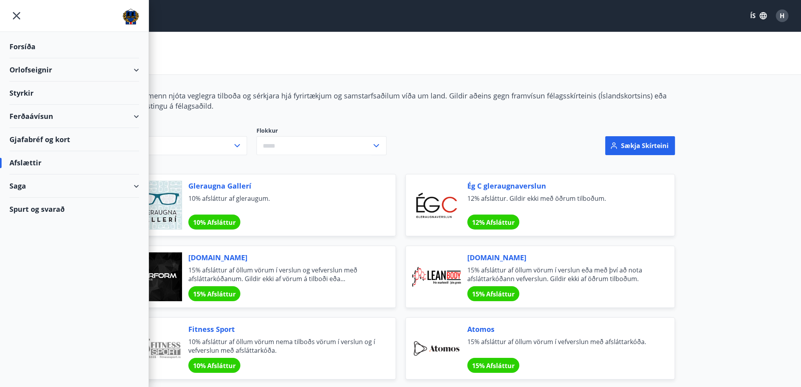  I want to click on span: Ég C gleraugnaverslun, so click(561, 186).